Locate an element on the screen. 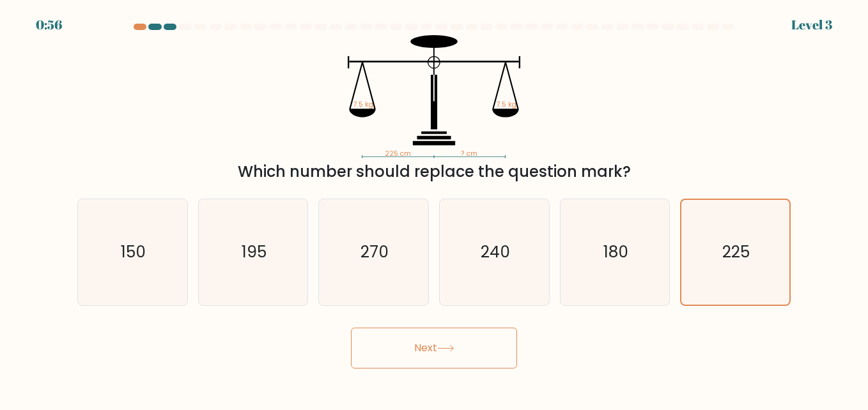 This screenshot has width=868, height=410. tspan: 225 cm is located at coordinates (398, 153).